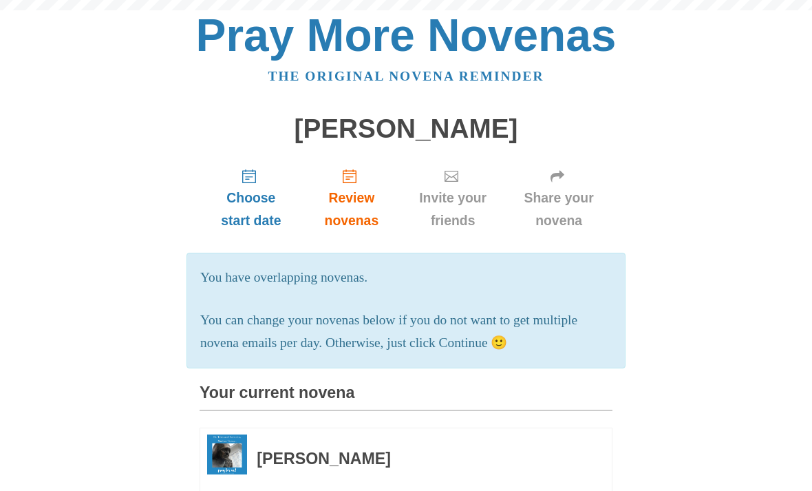 This screenshot has width=812, height=491. What do you see at coordinates (406, 277) in the screenshot?
I see `p: You have overlapping novenas.` at bounding box center [406, 277].